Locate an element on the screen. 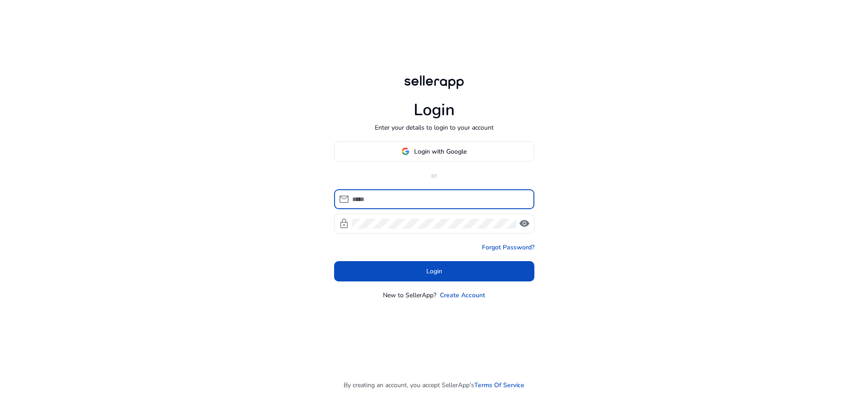  a: Create Account is located at coordinates (462, 295).